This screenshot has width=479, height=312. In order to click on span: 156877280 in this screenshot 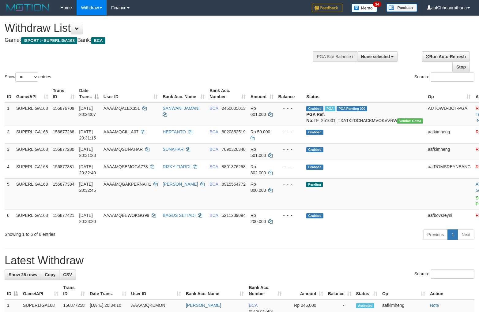, I will do `click(64, 149)`.